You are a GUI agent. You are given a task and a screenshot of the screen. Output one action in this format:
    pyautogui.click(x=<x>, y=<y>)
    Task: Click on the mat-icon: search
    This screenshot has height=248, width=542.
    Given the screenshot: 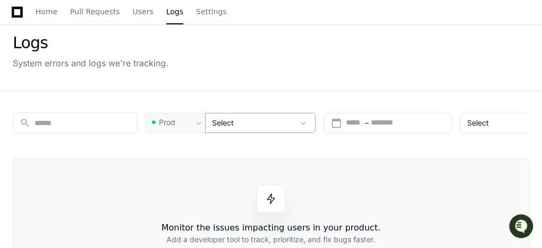 What is the action you would take?
    pyautogui.click(x=25, y=123)
    